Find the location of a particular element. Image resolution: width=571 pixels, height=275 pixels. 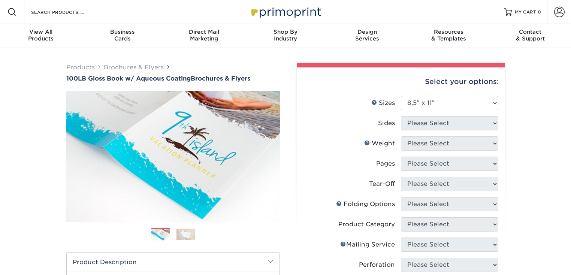

img: 100LB Gloss Book<br/>w/ Aqueous Coating 01 is located at coordinates (173, 157).